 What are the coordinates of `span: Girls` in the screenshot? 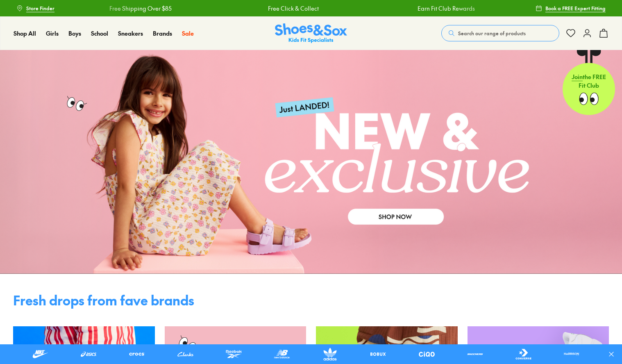 It's located at (52, 33).